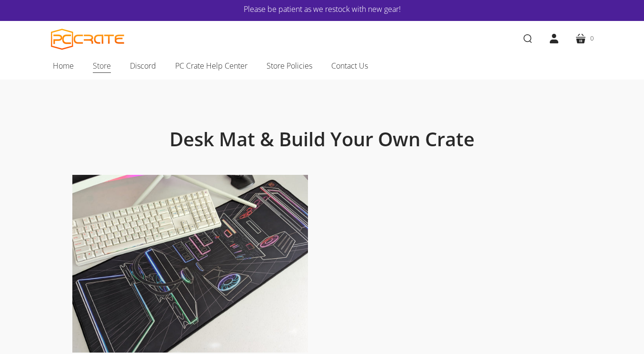  What do you see at coordinates (322, 68) in the screenshot?
I see `nav: Main navigation` at bounding box center [322, 68].